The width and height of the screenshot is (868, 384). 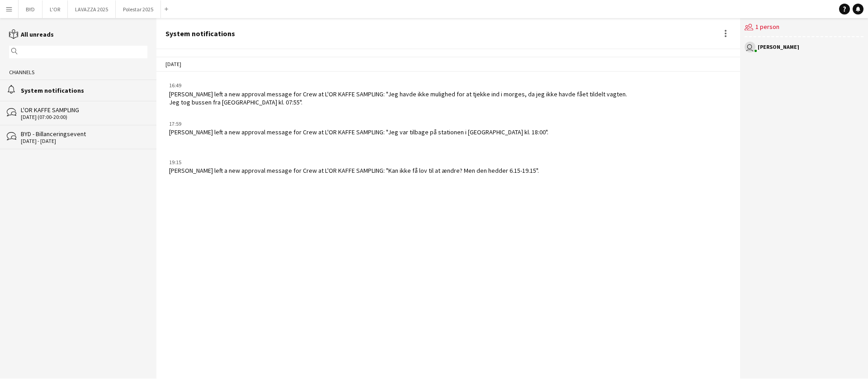 What do you see at coordinates (31, 34) in the screenshot?
I see `a: All unreads` at bounding box center [31, 34].